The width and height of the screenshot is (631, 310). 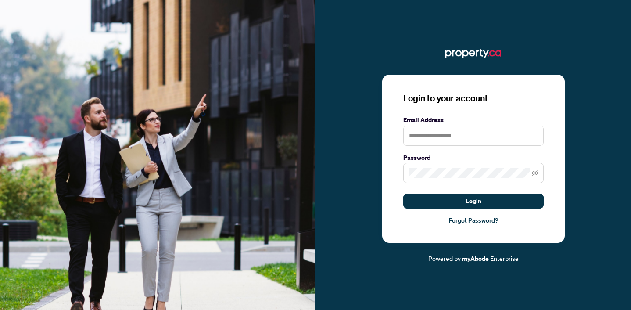 I want to click on span: Login, so click(x=474, y=201).